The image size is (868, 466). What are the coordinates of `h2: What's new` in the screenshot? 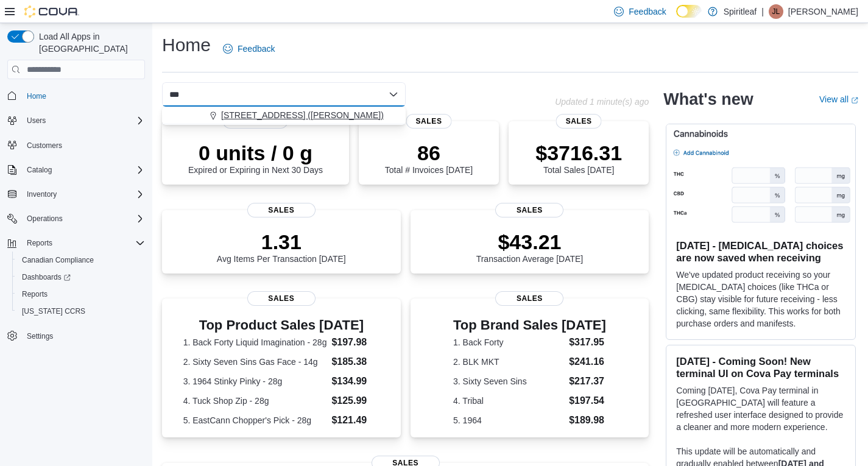 It's located at (708, 99).